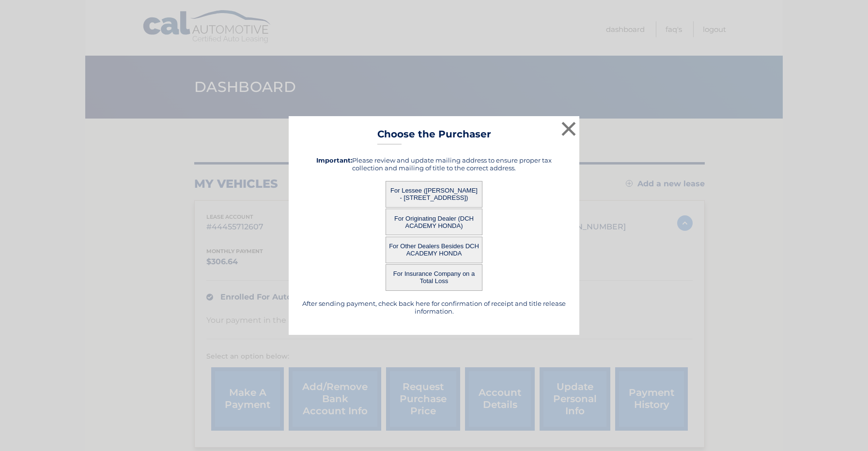 The image size is (868, 451). Describe the element at coordinates (434, 136) in the screenshot. I see `h3: Choose the Purchaser` at that location.